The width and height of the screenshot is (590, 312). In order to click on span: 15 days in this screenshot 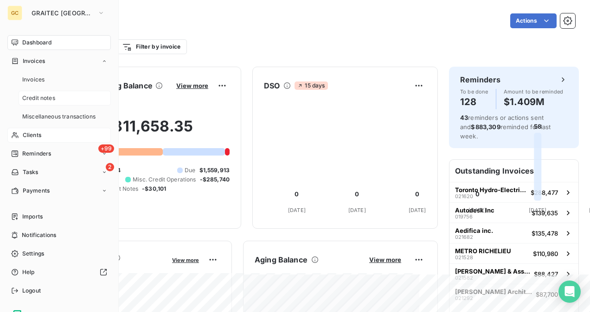, I will do `click(311, 86)`.